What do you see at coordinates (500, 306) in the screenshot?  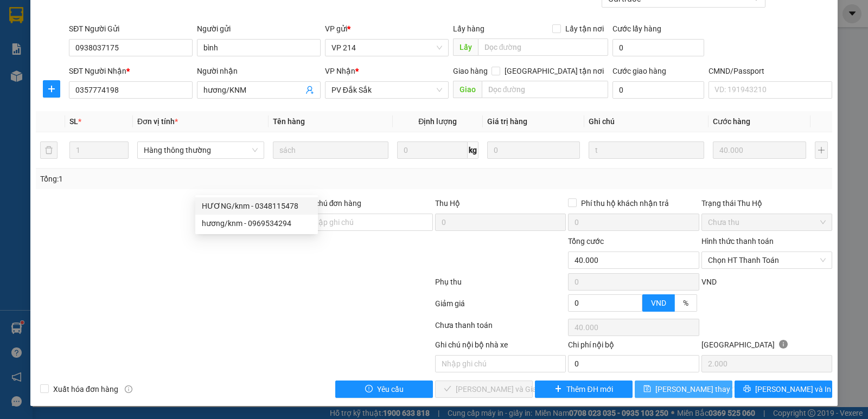 I see `div: Giảm giá` at bounding box center [500, 306].